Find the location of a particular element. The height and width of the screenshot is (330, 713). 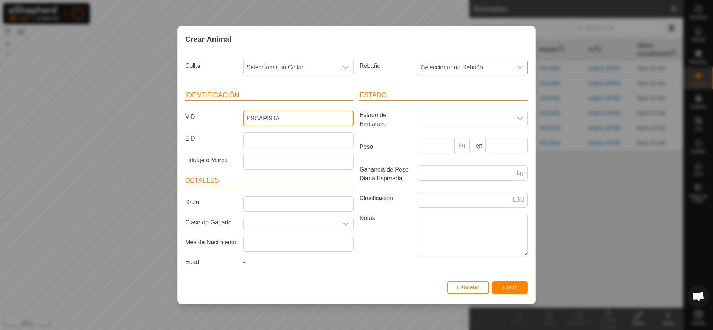

label: Clase de Ganado is located at coordinates (211, 223).